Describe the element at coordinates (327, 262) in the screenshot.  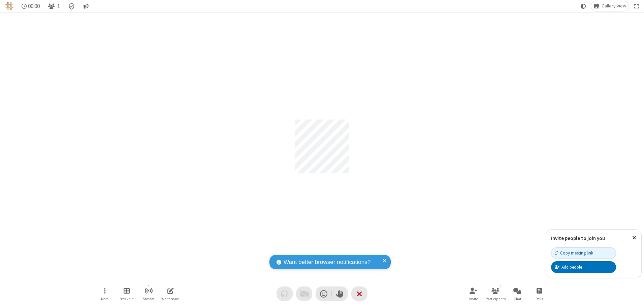
I see `span: Want better browser notifications?` at that location.